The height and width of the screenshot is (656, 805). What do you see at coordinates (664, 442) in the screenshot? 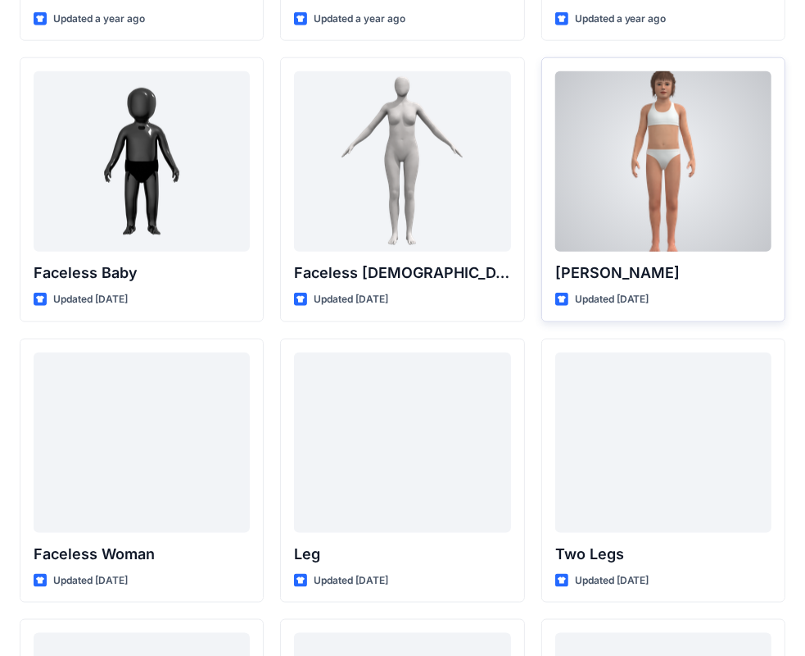
I see `a: Two Legs` at bounding box center [664, 442].